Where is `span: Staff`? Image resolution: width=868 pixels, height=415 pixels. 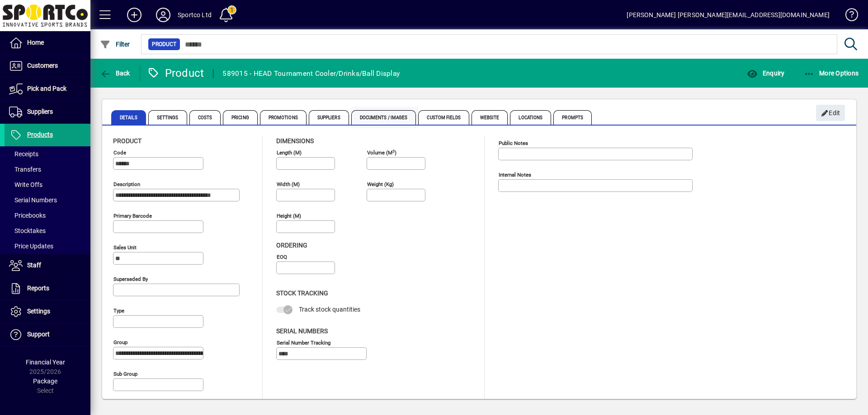
span: Staff is located at coordinates (34, 265).